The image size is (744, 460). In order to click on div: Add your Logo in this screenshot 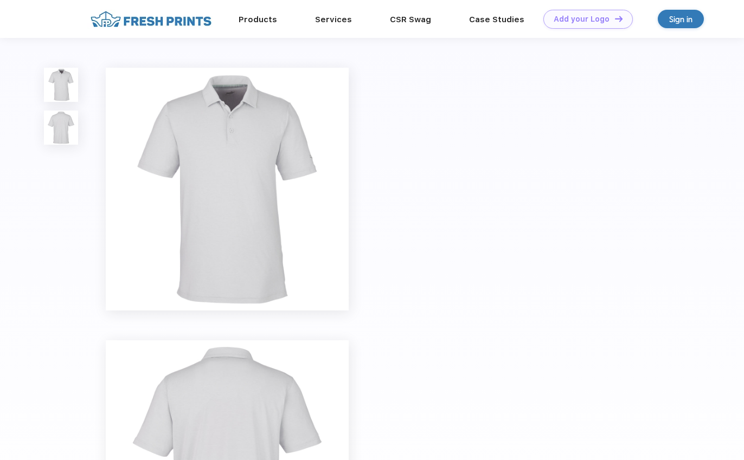, I will do `click(581, 19)`.